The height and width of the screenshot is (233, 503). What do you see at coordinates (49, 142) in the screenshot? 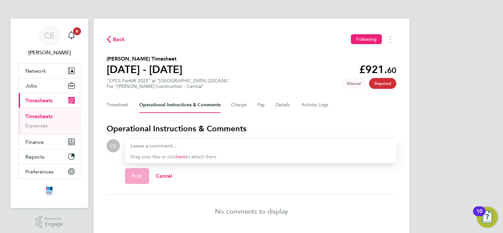
I see `button: Finance` at bounding box center [49, 142].